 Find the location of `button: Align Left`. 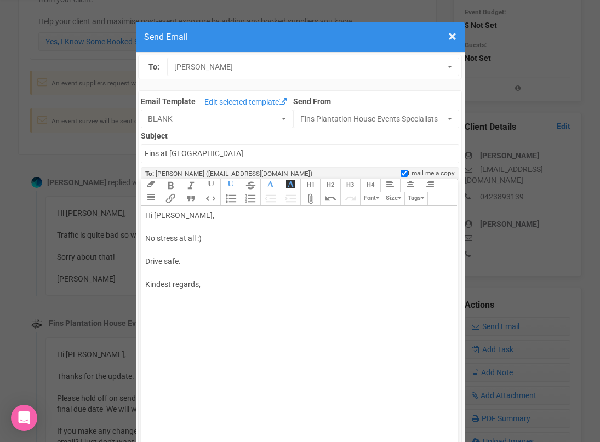

button: Align Left is located at coordinates (390, 186).